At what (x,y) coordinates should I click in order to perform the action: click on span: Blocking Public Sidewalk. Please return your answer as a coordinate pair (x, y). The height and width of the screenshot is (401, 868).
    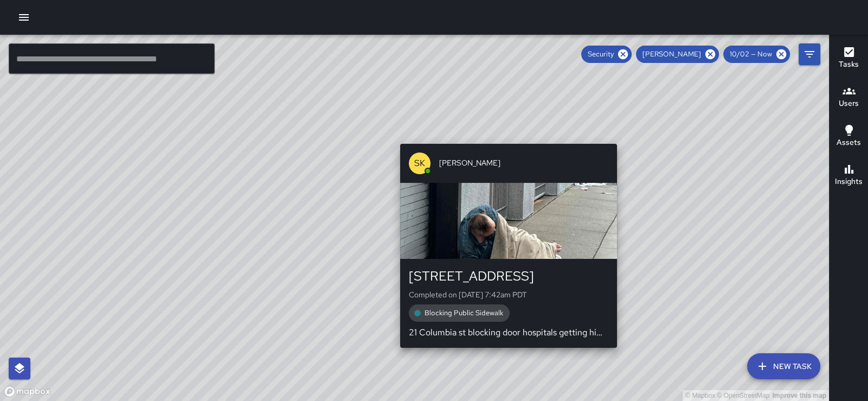
    Looking at the image, I should click on (463, 313).